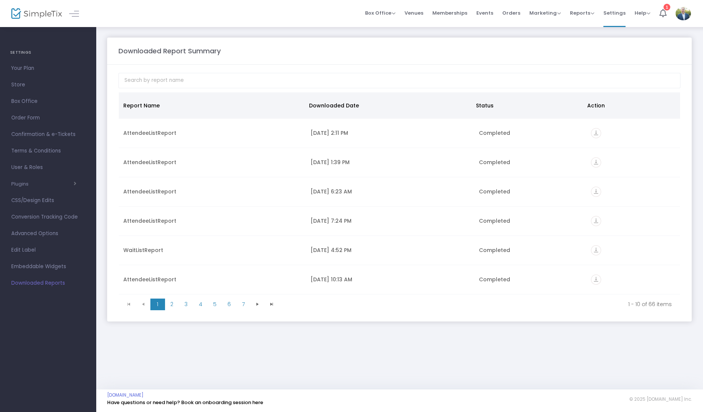 The image size is (703, 412). What do you see at coordinates (527, 106) in the screenshot?
I see `th: Status` at bounding box center [527, 106].